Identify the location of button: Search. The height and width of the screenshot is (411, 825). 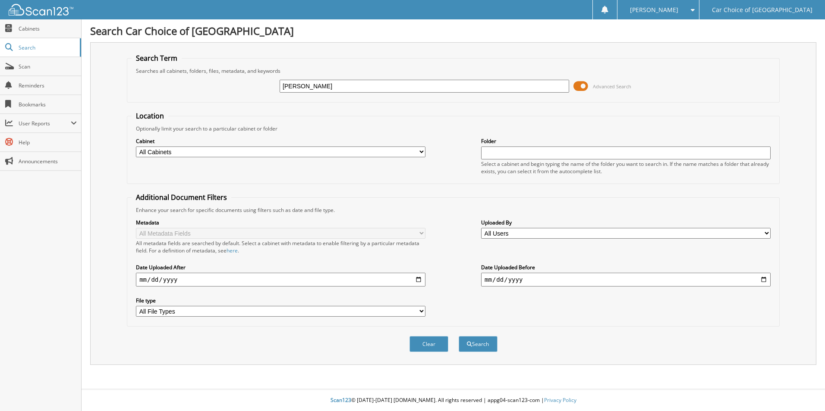
(478, 344).